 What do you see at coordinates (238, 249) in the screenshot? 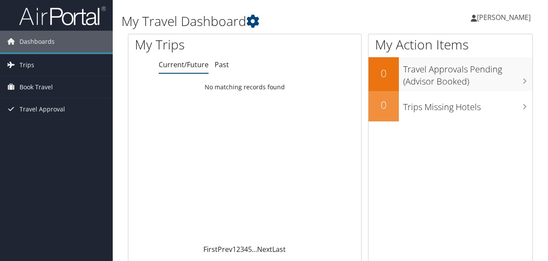
I see `a: 2` at bounding box center [238, 249].